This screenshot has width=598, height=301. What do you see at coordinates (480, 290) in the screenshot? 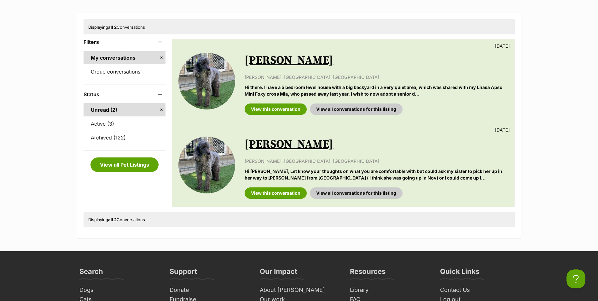
I see `a: Contact Us` at bounding box center [480, 290].